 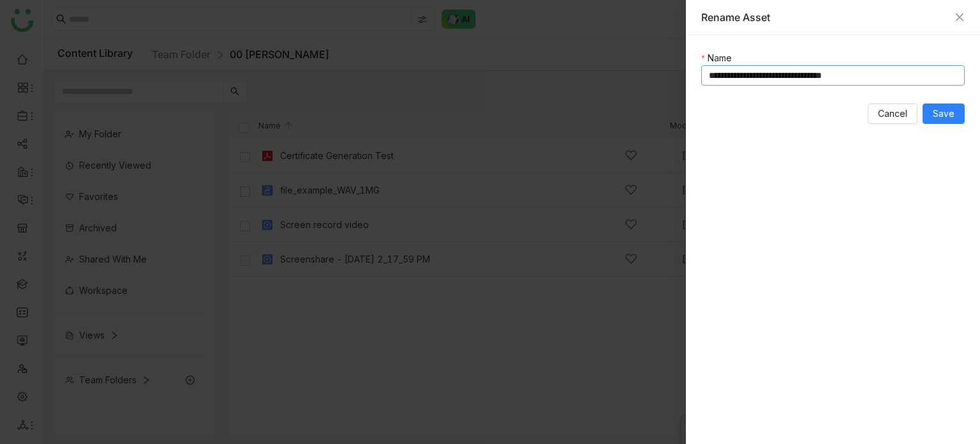 What do you see at coordinates (719, 58) in the screenshot?
I see `label: Name` at bounding box center [719, 58].